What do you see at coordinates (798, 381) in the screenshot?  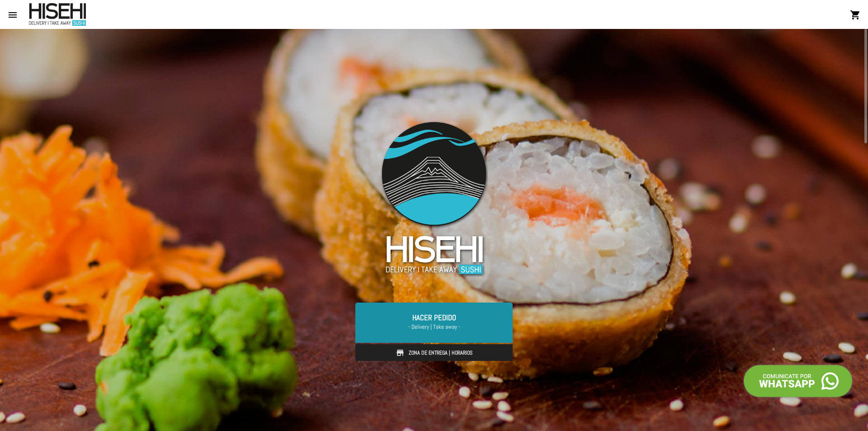 I see `img: call-whatsapp.png` at bounding box center [798, 381].